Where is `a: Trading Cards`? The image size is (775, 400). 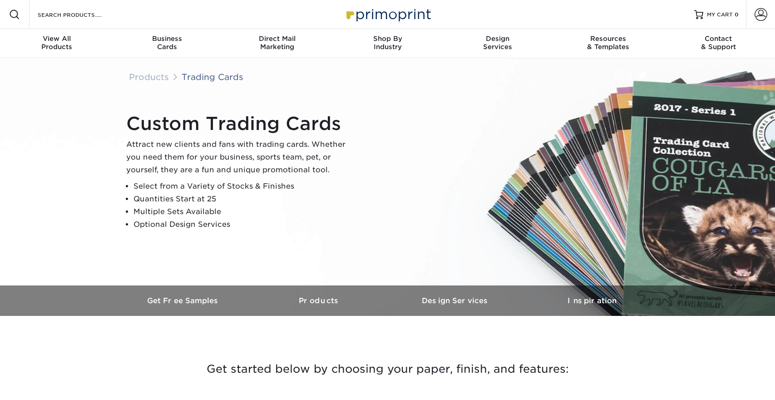 a: Trading Cards is located at coordinates (213, 77).